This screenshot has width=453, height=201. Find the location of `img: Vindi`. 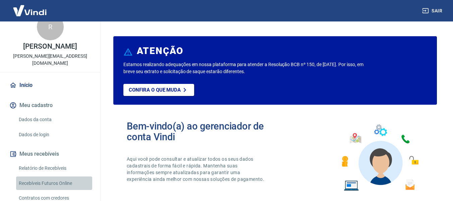

img: Vindi is located at coordinates (30, 10).